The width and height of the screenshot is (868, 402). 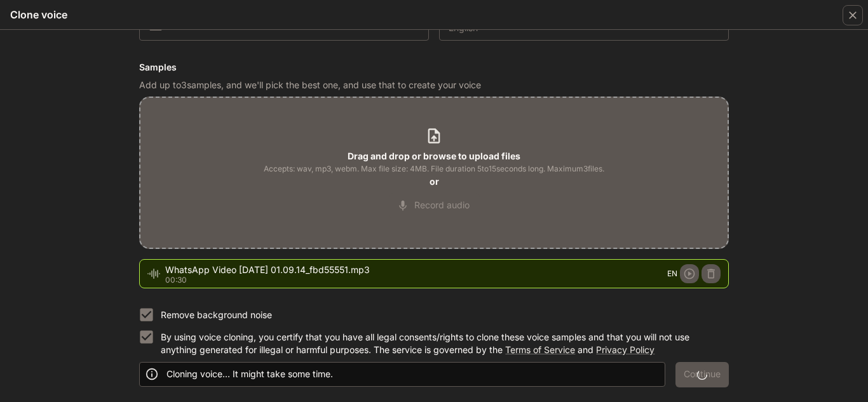 What do you see at coordinates (434, 67) in the screenshot?
I see `h6: Samples` at bounding box center [434, 67].